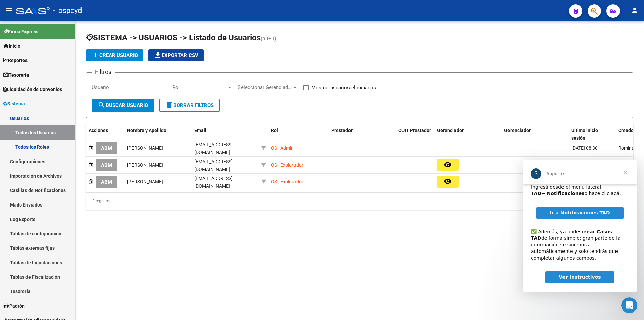  Describe the element at coordinates (57, 85) in the screenshot. I see `div: ✅ Además, ya podés de forma simple: gran parte de la información se sincroniza automáticamente y ...` at that location.